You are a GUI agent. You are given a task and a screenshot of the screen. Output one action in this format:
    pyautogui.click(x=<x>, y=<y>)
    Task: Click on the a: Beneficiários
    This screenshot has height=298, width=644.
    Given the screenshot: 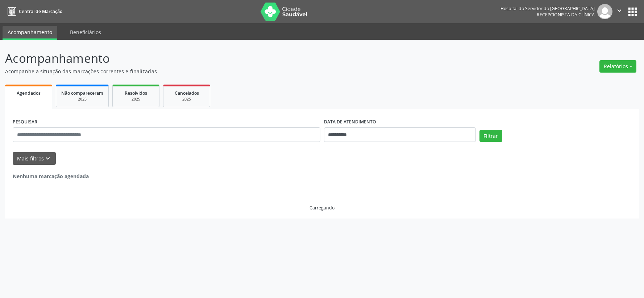 What is the action you would take?
    pyautogui.click(x=86, y=32)
    